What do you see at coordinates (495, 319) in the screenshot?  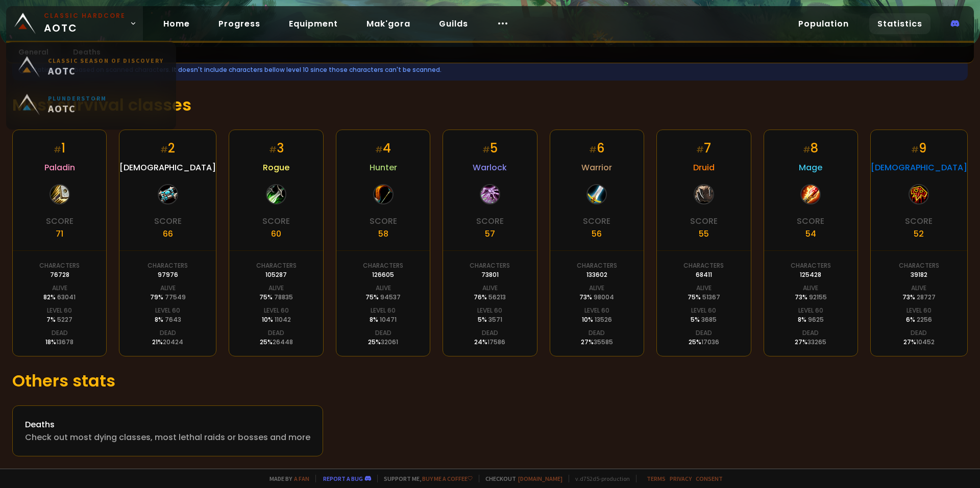 I see `span: 3571` at bounding box center [495, 319].